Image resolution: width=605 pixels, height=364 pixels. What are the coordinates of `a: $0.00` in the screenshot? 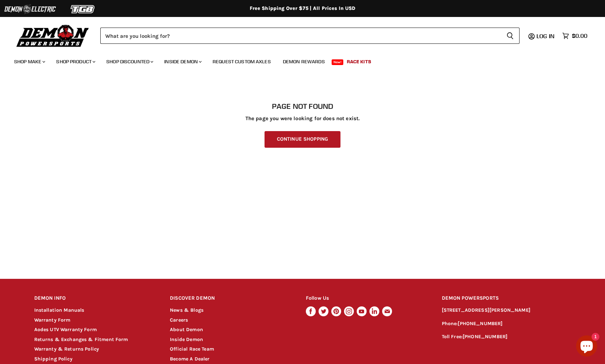 It's located at (575, 36).